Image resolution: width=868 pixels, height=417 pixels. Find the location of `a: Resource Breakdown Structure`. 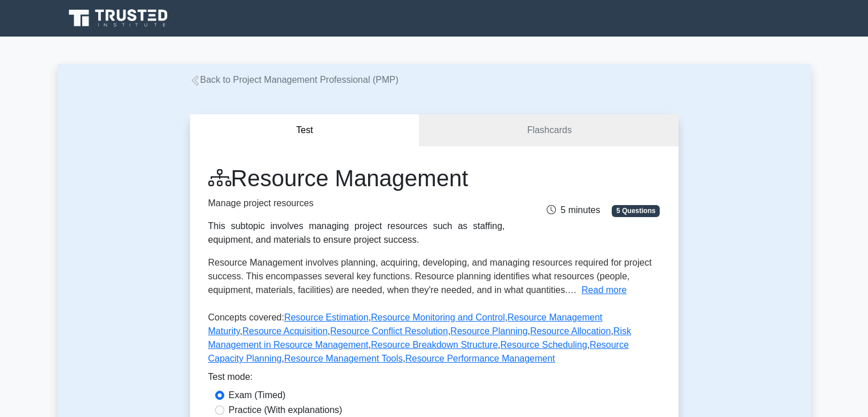

a: Resource Breakdown Structure is located at coordinates (435, 344).